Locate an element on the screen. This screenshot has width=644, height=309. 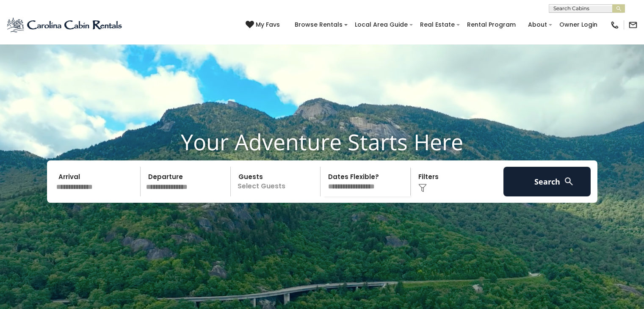
button: Search is located at coordinates (547, 181).